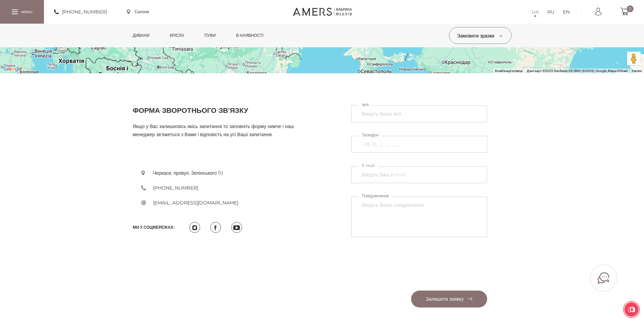 This screenshot has width=644, height=322. What do you see at coordinates (551, 12) in the screenshot?
I see `a: RU` at bounding box center [551, 12].